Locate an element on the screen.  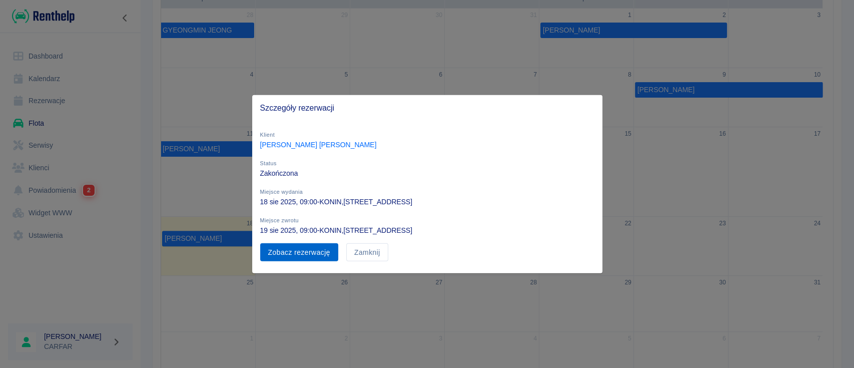
span: Status is located at coordinates (268, 163).